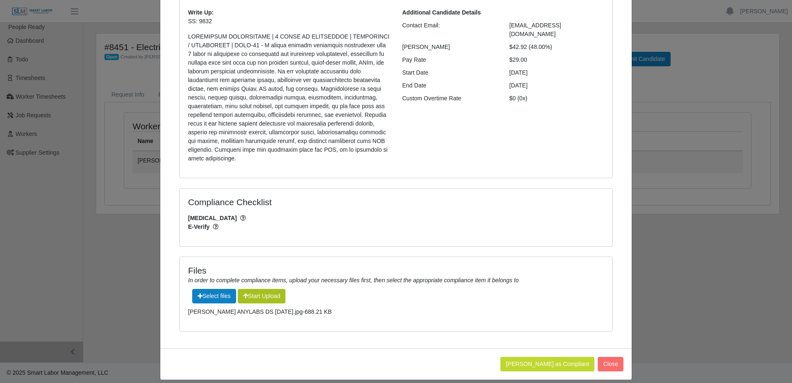  I want to click on span: 688.21 KB, so click(318, 312).